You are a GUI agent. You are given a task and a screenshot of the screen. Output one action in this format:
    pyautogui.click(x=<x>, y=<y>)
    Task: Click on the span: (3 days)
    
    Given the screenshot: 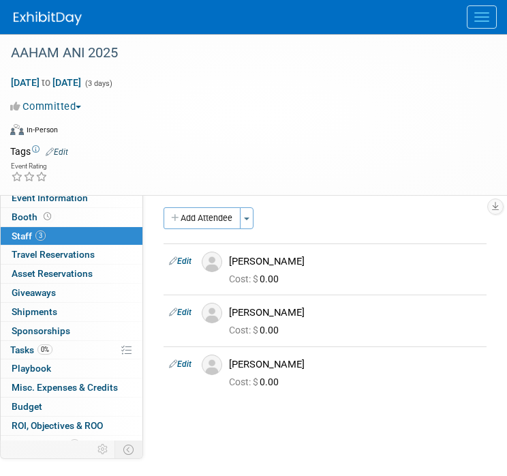 What is the action you would take?
    pyautogui.click(x=98, y=83)
    